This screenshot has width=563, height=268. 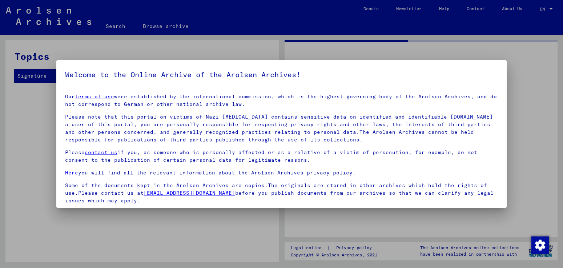 I want to click on h5: Welcome to the Online Archive of the Arolsen Archives!, so click(x=281, y=75).